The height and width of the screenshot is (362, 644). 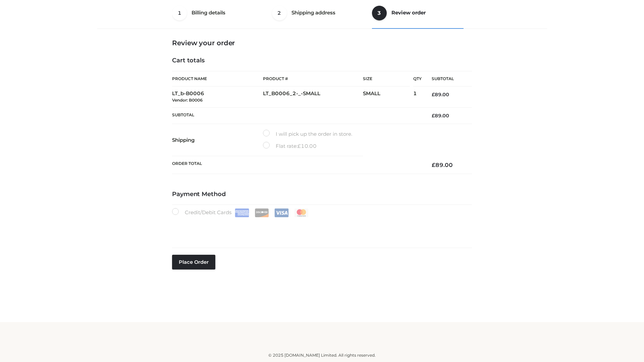 I want to click on td: 1, so click(x=417, y=97).